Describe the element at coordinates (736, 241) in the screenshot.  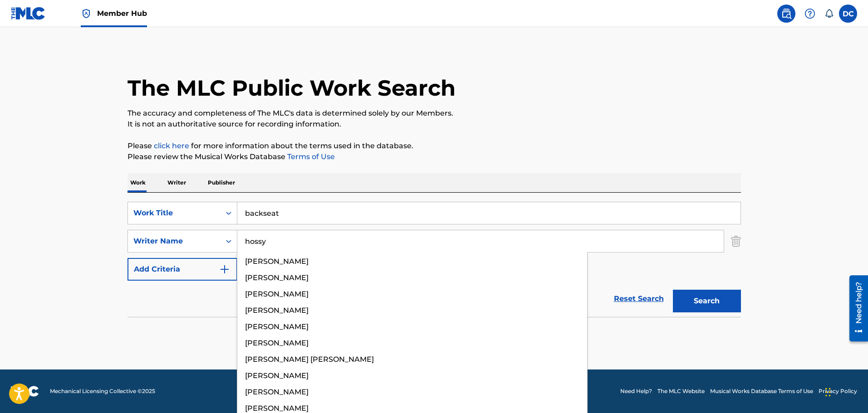
I see `img: Delete Criterion` at that location.